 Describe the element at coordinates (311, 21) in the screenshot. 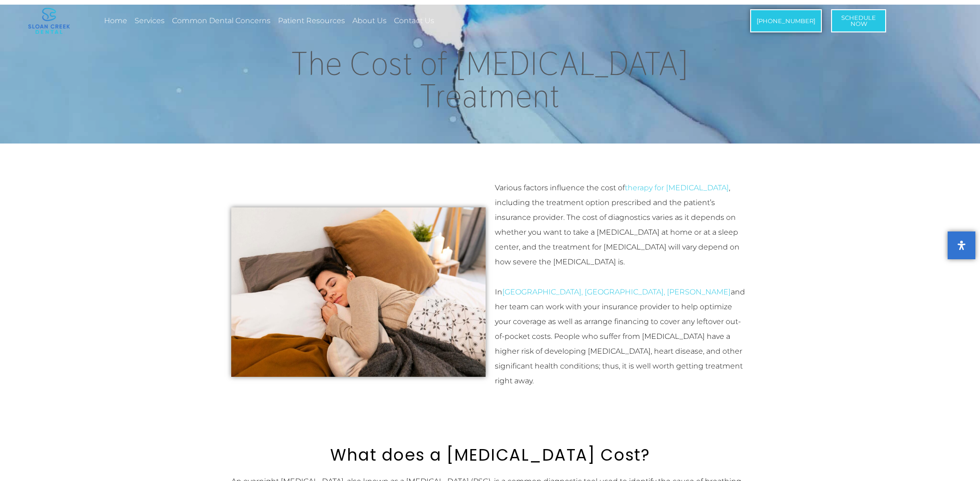

I see `a: Patient Resources` at that location.